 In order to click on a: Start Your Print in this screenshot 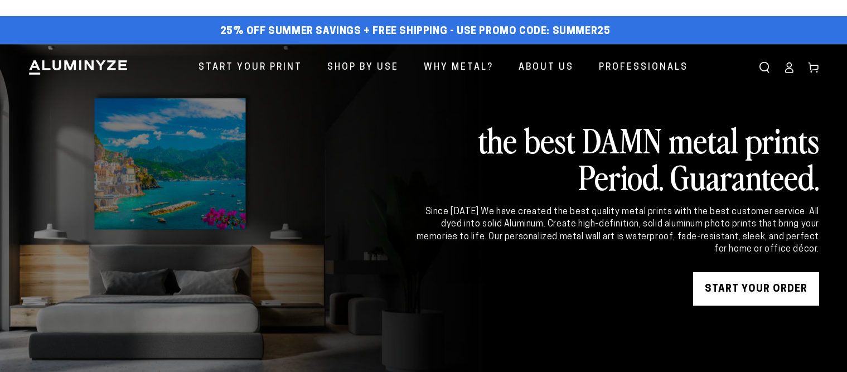, I will do `click(250, 67)`.